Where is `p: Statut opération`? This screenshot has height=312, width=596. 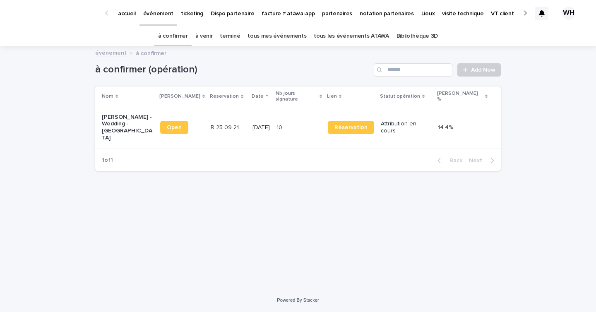
p: Statut opération is located at coordinates (400, 96).